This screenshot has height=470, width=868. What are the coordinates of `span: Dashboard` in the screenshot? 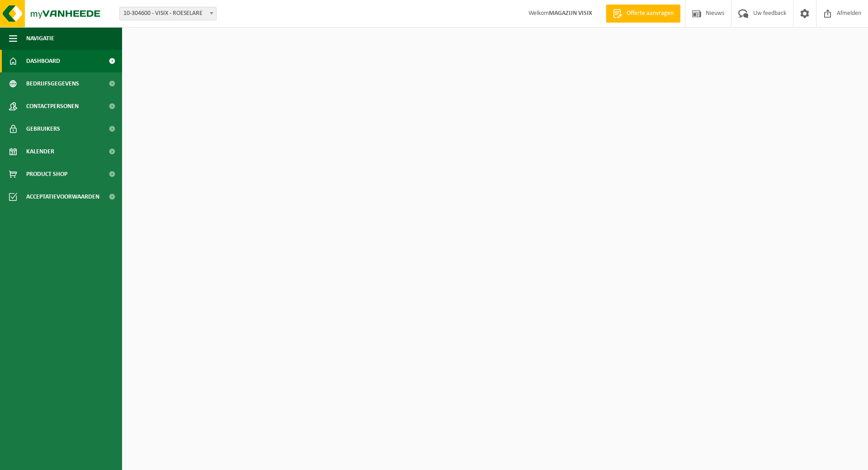 It's located at (43, 61).